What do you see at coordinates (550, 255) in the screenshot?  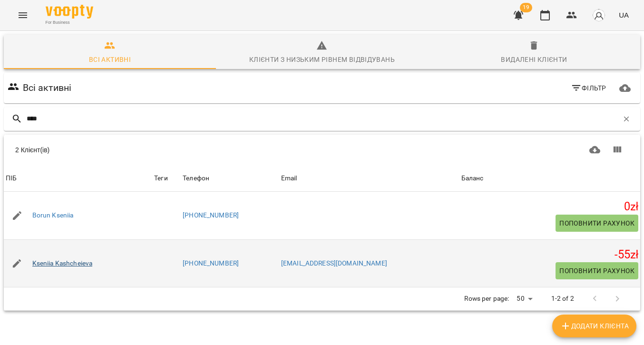 I see `h5: -55 zł` at bounding box center [550, 255].